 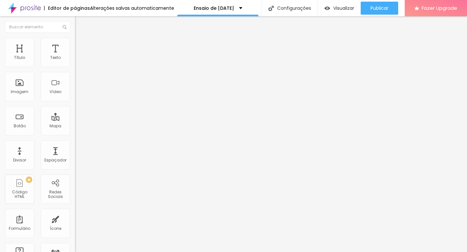 What do you see at coordinates (67, 8) in the screenshot?
I see `div: Editor de páginas` at bounding box center [67, 8].